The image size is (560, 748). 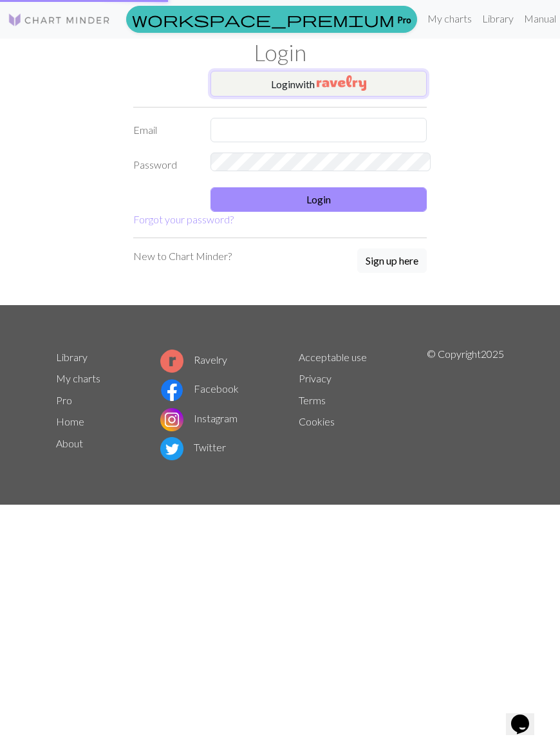 I want to click on a: Terms, so click(x=312, y=400).